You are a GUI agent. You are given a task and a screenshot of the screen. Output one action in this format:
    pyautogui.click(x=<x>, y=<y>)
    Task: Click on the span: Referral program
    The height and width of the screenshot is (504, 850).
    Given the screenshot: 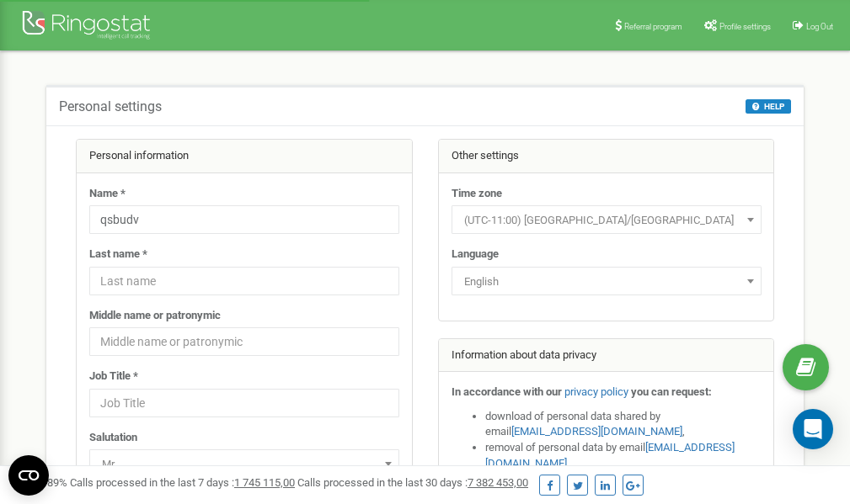 What is the action you would take?
    pyautogui.click(x=653, y=26)
    